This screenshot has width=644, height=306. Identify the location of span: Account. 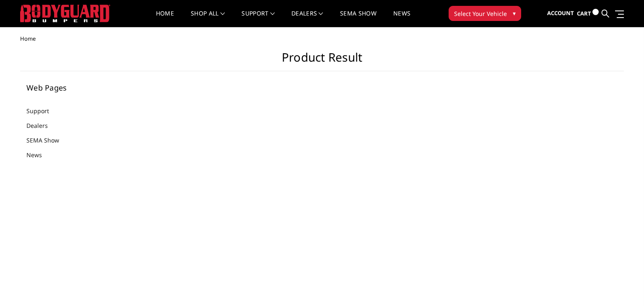
(561, 13).